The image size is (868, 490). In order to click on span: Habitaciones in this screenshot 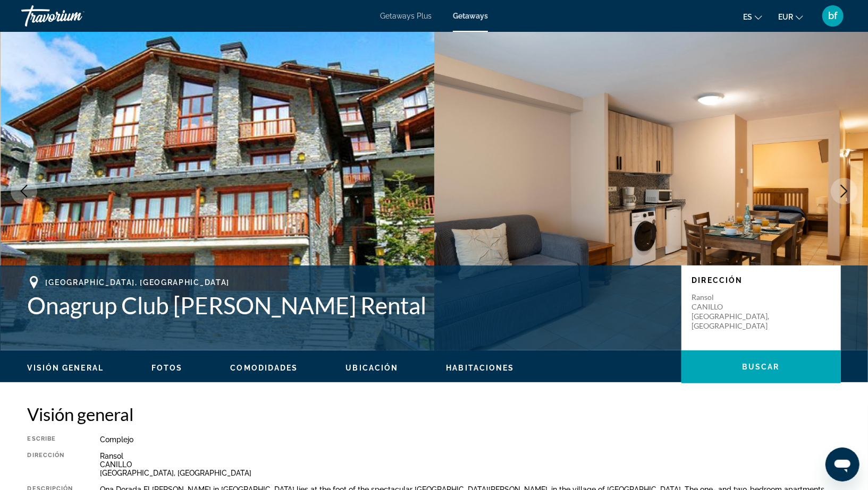, I will do `click(480, 368)`.